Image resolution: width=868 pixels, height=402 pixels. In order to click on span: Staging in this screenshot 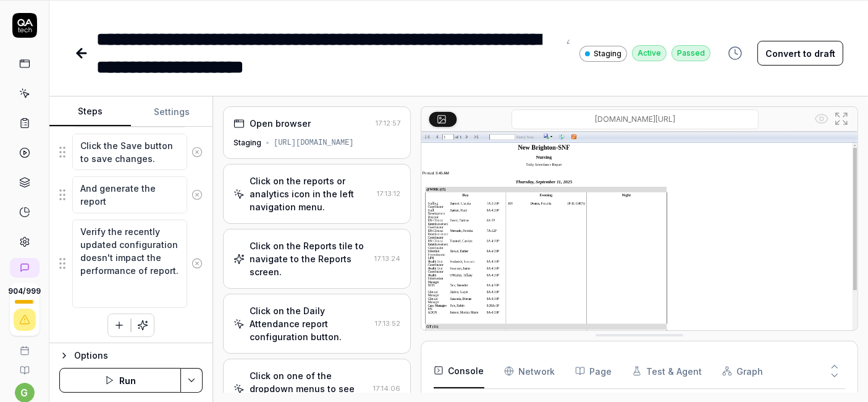, I will do `click(607, 54)`.